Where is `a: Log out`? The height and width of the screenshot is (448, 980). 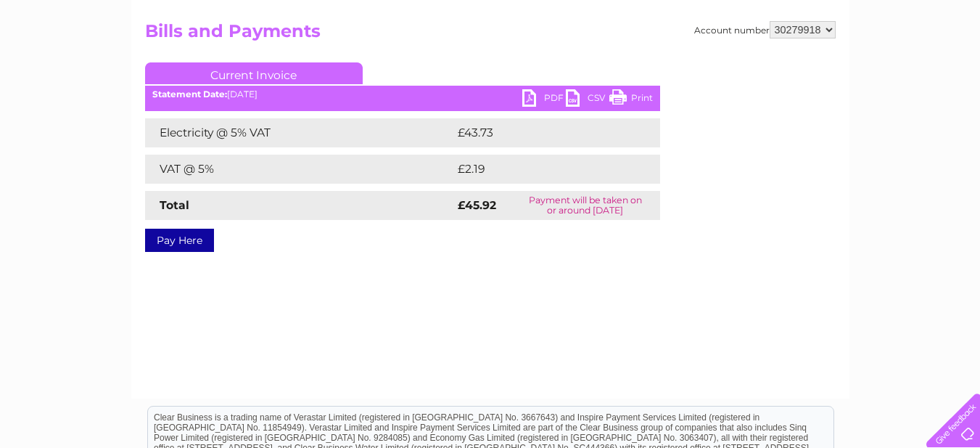 a: Log out is located at coordinates (949, 67).